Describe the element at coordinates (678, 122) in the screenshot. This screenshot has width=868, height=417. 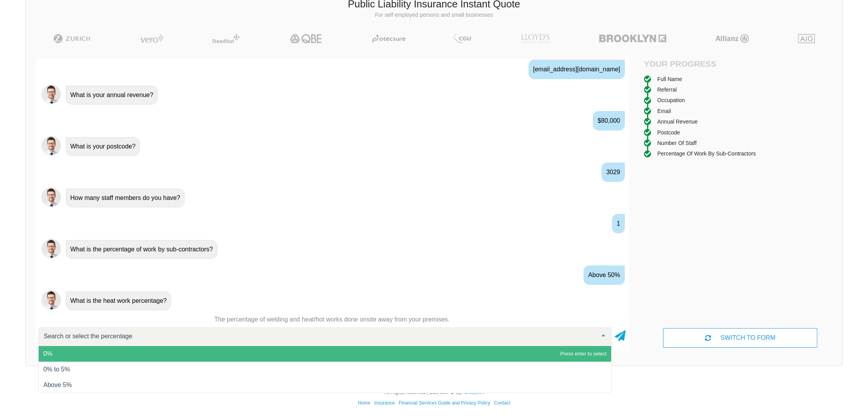
I see `div: Annual Revenue` at that location.